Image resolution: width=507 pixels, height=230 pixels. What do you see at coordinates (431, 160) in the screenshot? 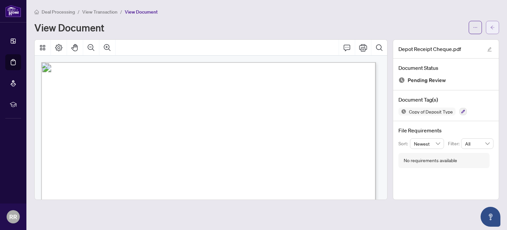
I see `div: No requirements available` at bounding box center [431, 160].